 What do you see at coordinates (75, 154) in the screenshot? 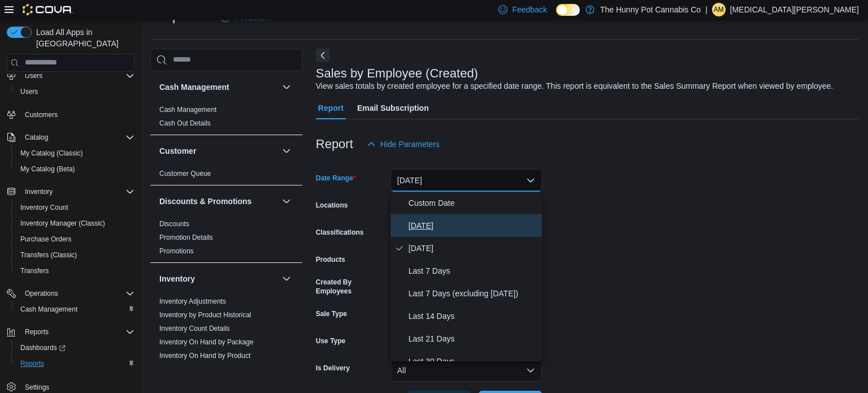
I see `button: My Catalog (Classic)` at bounding box center [75, 154].